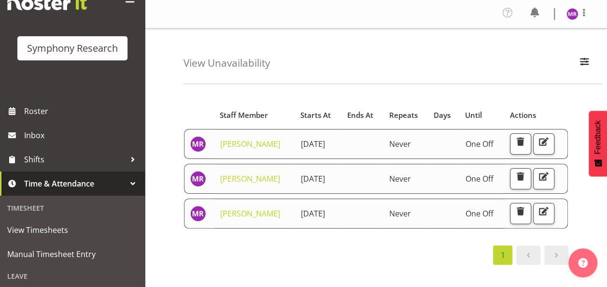  Describe the element at coordinates (443, 115) in the screenshot. I see `div: Days` at that location.